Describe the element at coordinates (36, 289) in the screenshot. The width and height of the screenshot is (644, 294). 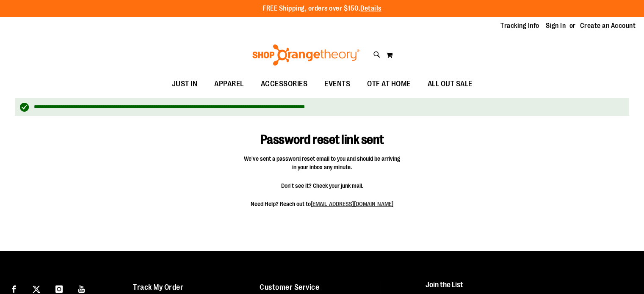
I see `img: Twitter` at that location.